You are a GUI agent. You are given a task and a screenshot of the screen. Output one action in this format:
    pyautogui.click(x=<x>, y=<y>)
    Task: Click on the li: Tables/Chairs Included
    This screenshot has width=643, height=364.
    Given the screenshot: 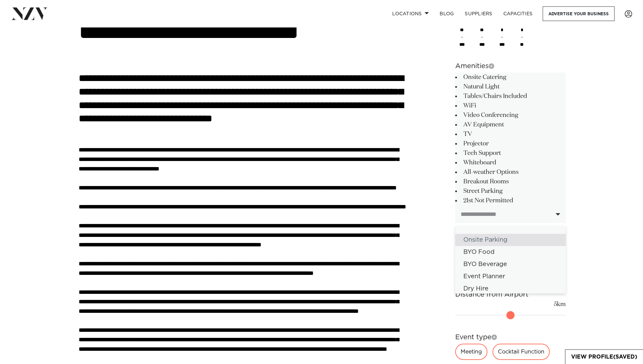 What is the action you would take?
    pyautogui.click(x=510, y=96)
    